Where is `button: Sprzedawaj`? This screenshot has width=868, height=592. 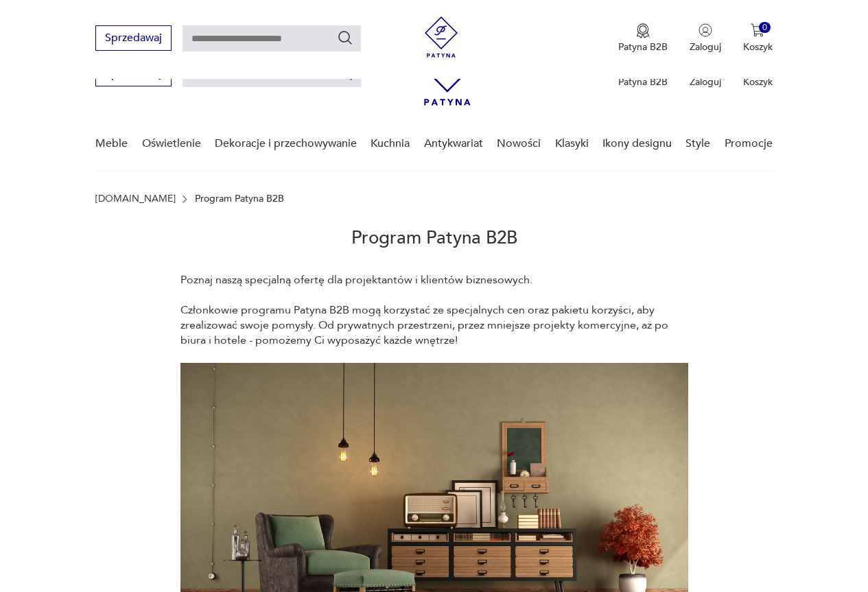 button: Sprzedawaj is located at coordinates (133, 38).